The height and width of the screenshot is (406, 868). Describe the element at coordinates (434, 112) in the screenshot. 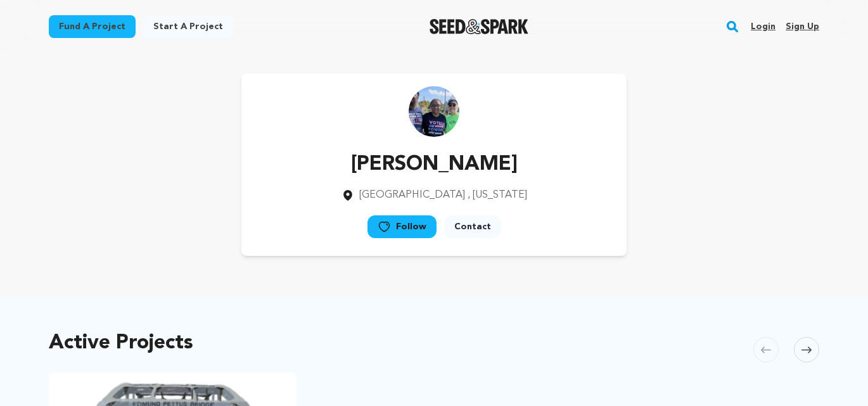

I see `img: https://seedandspark-static.s3.us-east-2.amazonaws.com/images/User/002/266/689/medium/22e6c5640c3...` at that location.